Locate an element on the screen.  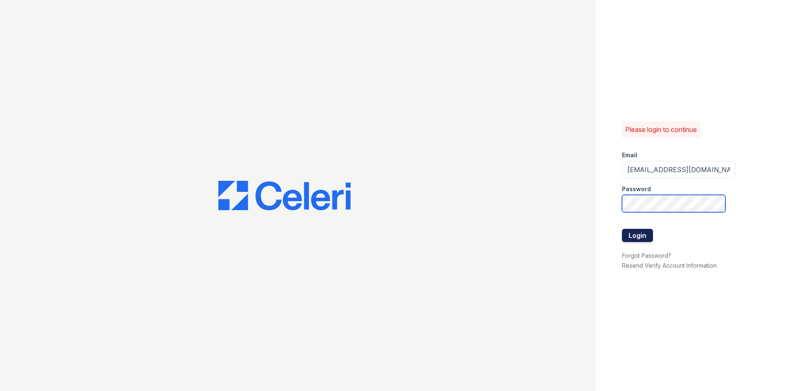
p: Please login to continue is located at coordinates (661, 129).